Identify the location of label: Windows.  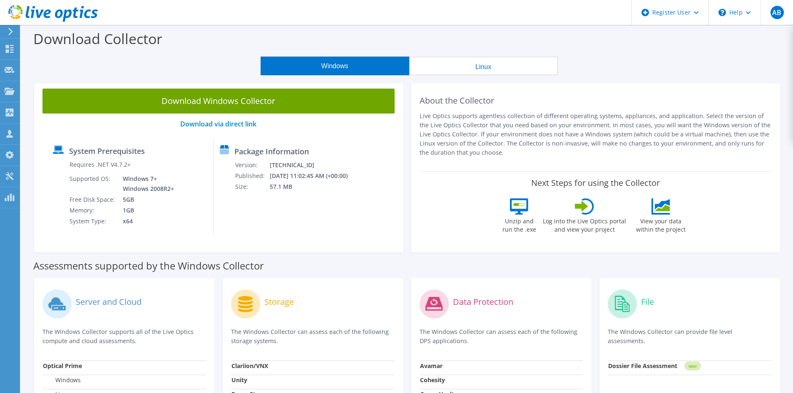
(62, 380).